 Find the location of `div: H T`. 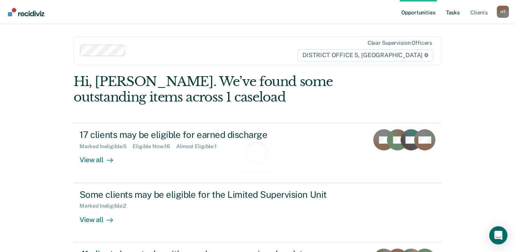

div: H T is located at coordinates (503, 12).